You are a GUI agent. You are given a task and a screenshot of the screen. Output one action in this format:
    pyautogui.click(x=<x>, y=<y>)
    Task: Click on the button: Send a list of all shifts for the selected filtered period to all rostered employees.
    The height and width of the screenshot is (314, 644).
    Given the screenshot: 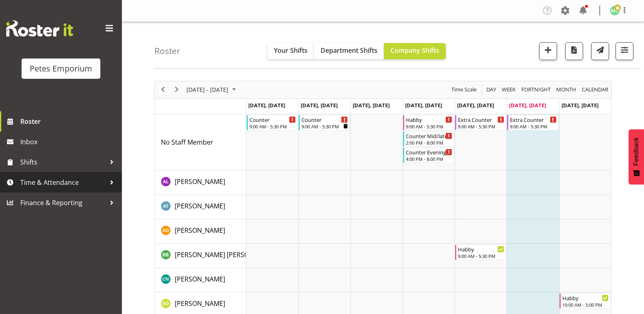 What is the action you would take?
    pyautogui.click(x=600, y=51)
    